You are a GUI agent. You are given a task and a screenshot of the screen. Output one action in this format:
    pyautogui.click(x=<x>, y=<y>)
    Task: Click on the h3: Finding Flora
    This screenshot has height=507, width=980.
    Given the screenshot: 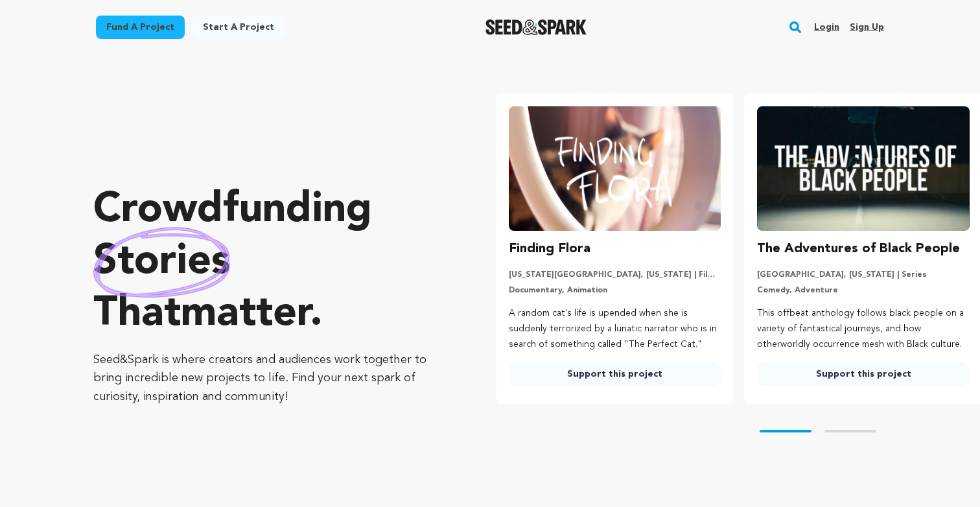 What is the action you would take?
    pyautogui.click(x=550, y=249)
    